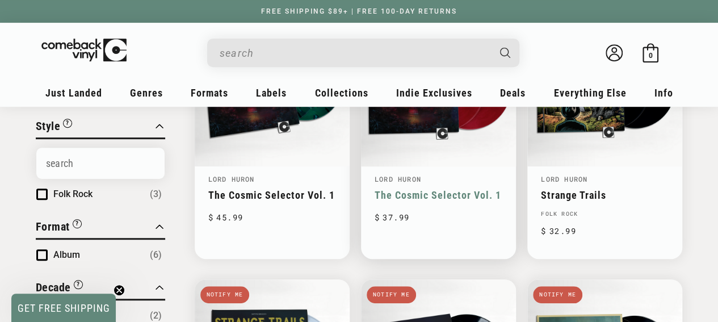 This screenshot has width=718, height=322. Describe the element at coordinates (146, 92) in the screenshot. I see `span: Genres` at that location.